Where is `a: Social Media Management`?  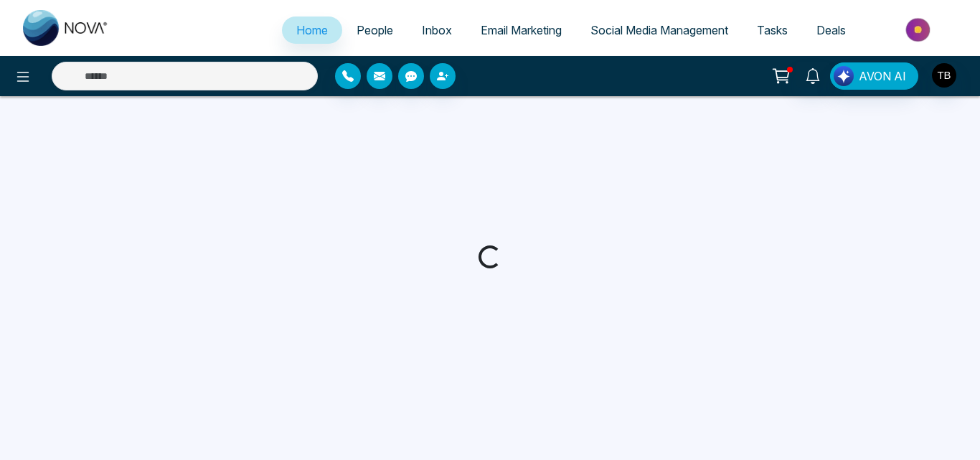
a: Social Media Management is located at coordinates (660, 30).